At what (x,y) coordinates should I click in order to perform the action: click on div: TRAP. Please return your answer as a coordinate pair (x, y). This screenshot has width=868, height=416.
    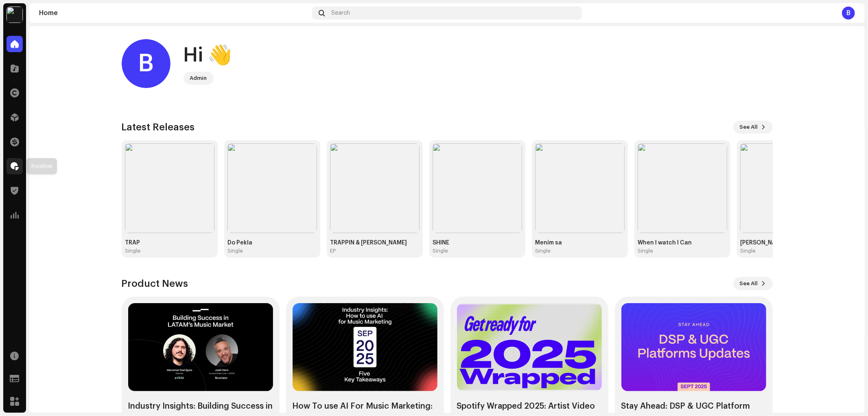
    Looking at the image, I should click on (169, 243).